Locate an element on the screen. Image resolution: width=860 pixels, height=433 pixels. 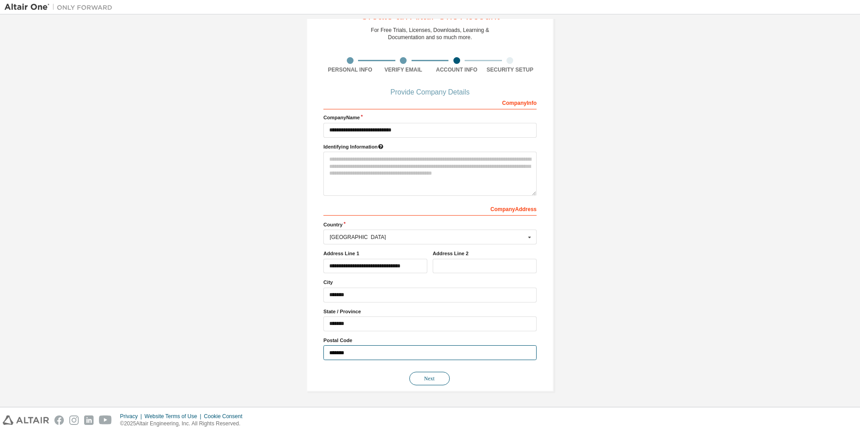
div: Company Info is located at coordinates (430, 102).